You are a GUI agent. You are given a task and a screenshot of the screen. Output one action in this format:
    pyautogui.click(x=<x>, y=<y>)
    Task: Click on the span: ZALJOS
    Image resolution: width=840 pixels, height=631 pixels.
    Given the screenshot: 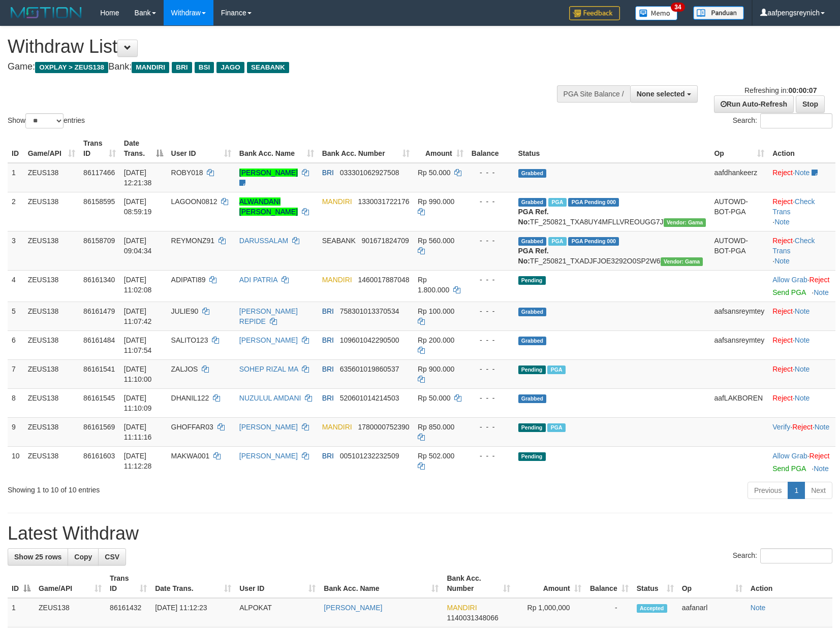 What is the action you would take?
    pyautogui.click(x=184, y=369)
    